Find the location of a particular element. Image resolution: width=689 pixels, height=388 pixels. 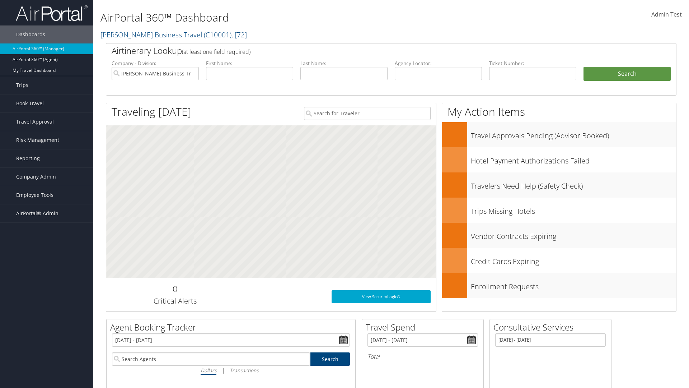

a: Hotel Payment Authorizations Failed is located at coordinates (559, 160).